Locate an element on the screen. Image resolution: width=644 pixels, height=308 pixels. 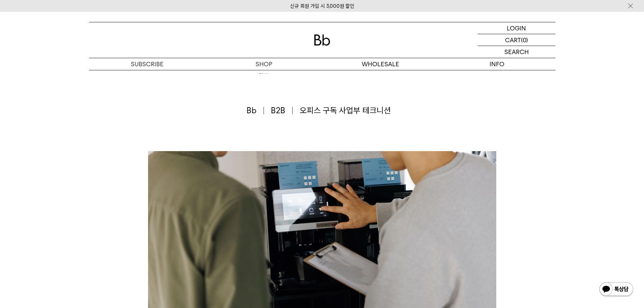
p: SHOP is located at coordinates (264, 64).